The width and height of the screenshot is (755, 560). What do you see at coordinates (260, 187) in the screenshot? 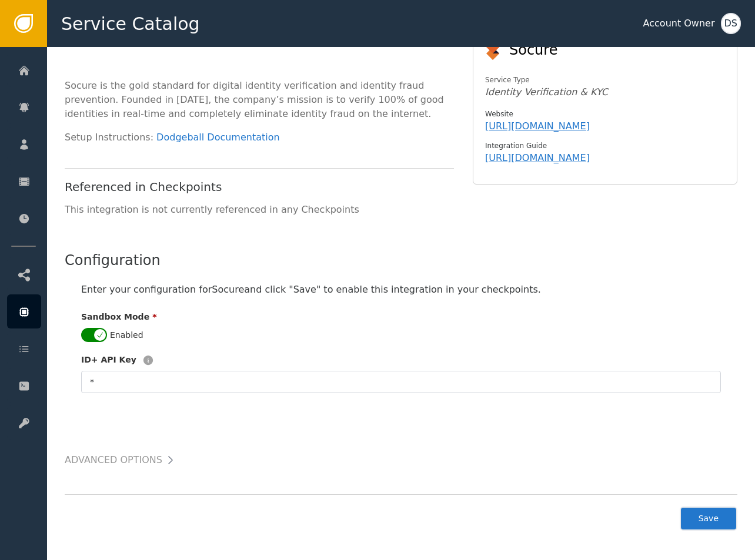
I see `div: Referenced in Checkpoints` at bounding box center [260, 187].